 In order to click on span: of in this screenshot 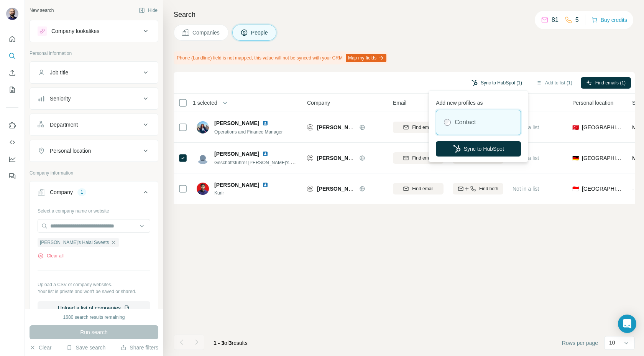, I will do `click(227, 343)`.